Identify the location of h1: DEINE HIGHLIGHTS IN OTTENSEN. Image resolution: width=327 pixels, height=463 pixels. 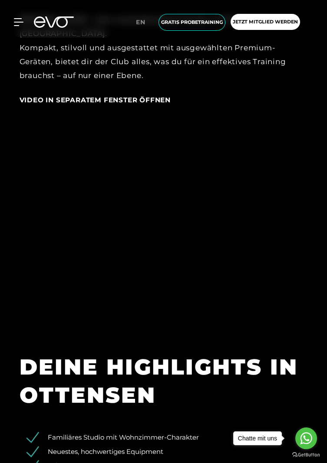
(164, 381).